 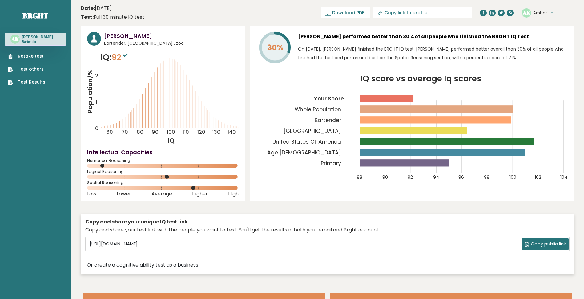 I want to click on tspan: IQ, so click(x=171, y=140).